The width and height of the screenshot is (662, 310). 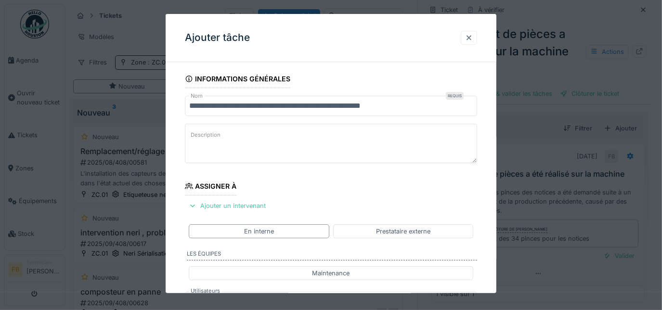 I want to click on div: Informations générales, so click(x=238, y=80).